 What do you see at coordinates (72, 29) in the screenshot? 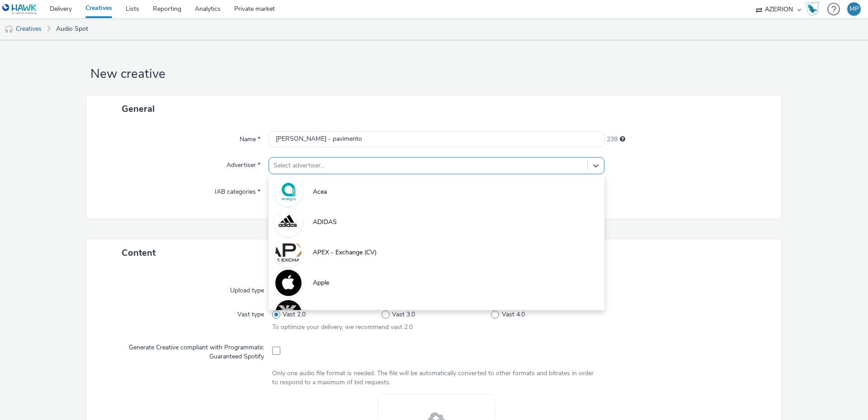
I see `a: Audio Spot` at bounding box center [72, 29].